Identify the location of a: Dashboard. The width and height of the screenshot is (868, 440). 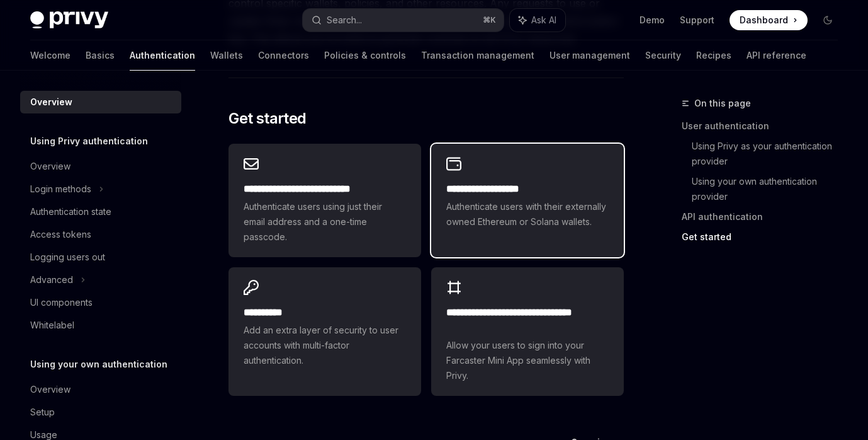
(769, 20).